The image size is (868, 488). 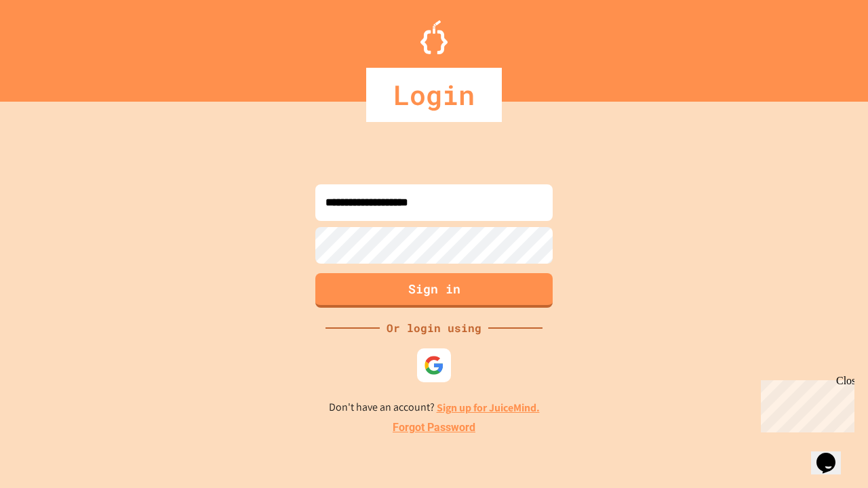 What do you see at coordinates (434, 38) in the screenshot?
I see `img: Logo.svg` at bounding box center [434, 38].